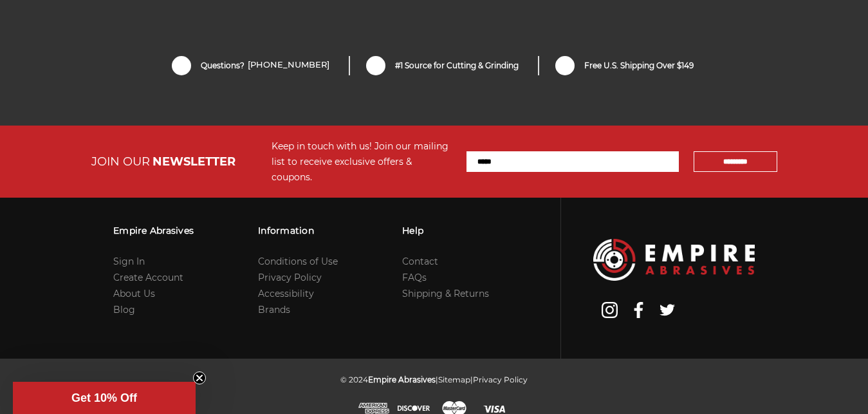  What do you see at coordinates (457, 66) in the screenshot?
I see `span: #1 Source for Cutting & Grinding` at bounding box center [457, 66].